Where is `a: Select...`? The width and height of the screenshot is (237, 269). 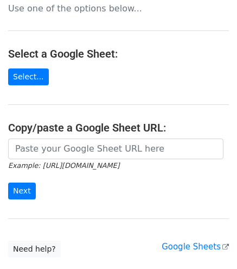 a: Select... is located at coordinates (28, 76).